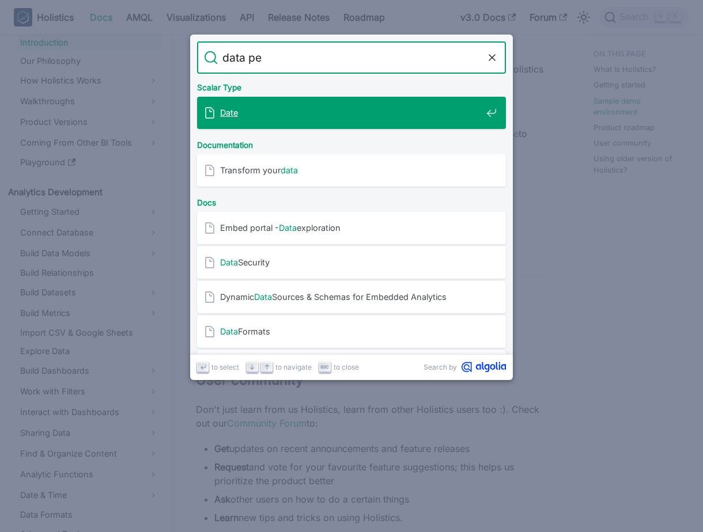 The width and height of the screenshot is (703, 532). Describe the element at coordinates (492, 58) in the screenshot. I see `button: Clear the query` at that location.